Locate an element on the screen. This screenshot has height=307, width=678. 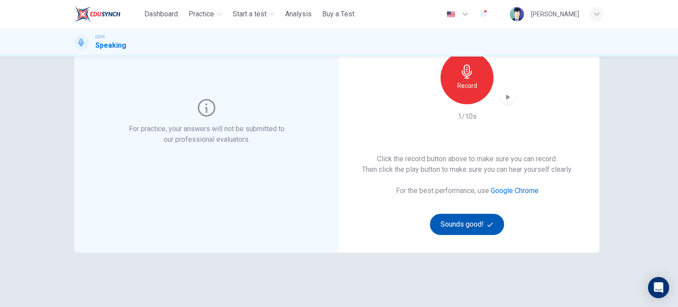
span: CEFR is located at coordinates (100, 37).